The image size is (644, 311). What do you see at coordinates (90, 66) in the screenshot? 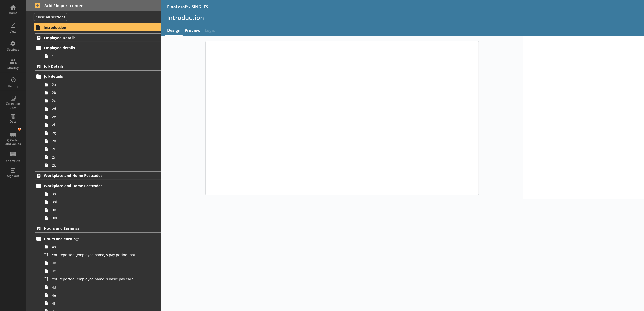
I see `span: Job Details` at bounding box center [90, 66].